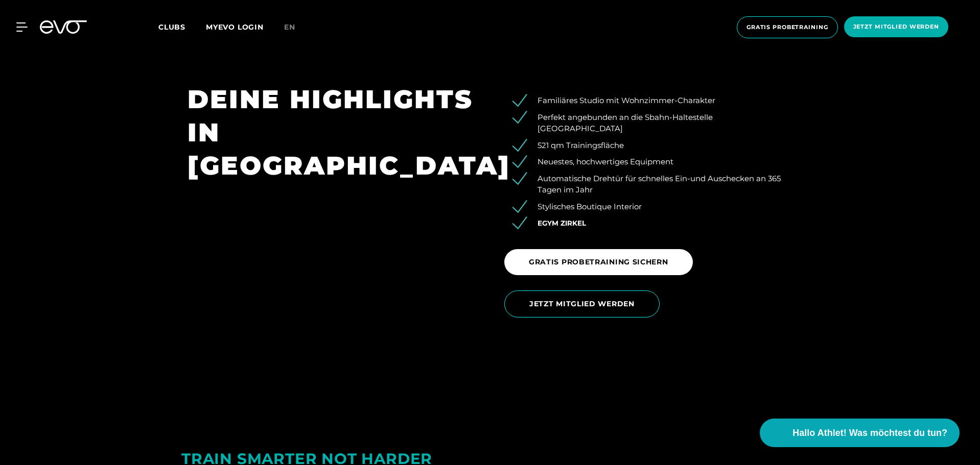 The image size is (980, 465). I want to click on span: GRATIS PROBETRAINING SICHERN, so click(598, 262).